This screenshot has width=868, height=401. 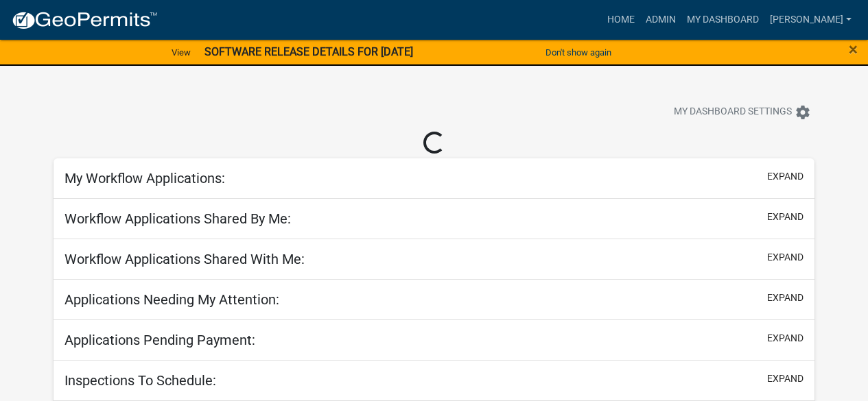 I want to click on a: Admin, so click(x=661, y=20).